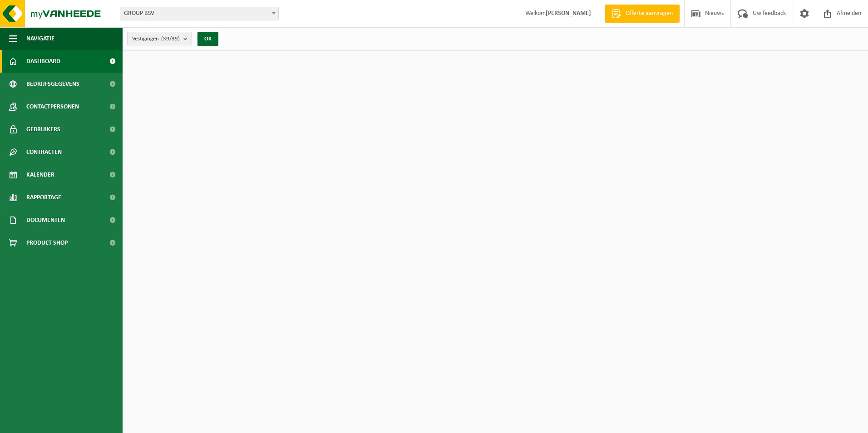  Describe the element at coordinates (156, 39) in the screenshot. I see `span: Vestigingen` at that location.